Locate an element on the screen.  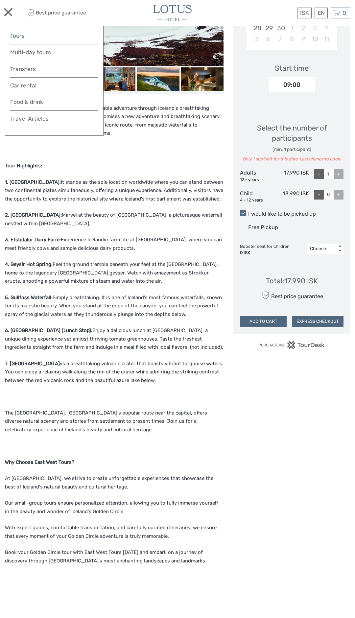
div: Choose Tuesday, October 7th, 2025 is located at coordinates (280, 39).